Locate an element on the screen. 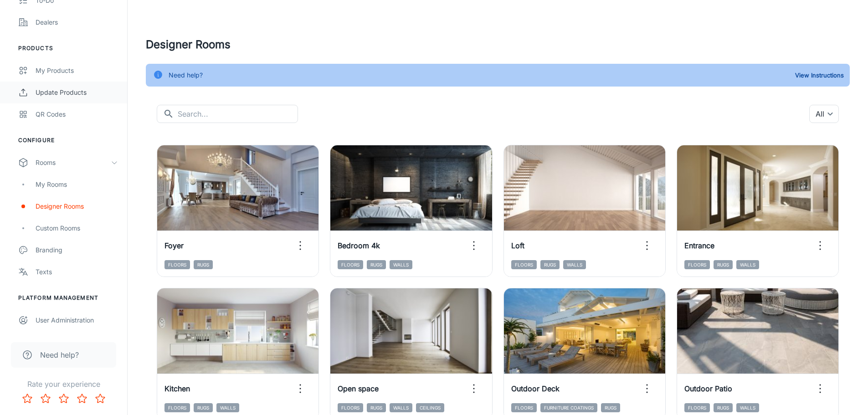  button: Rate 2 star is located at coordinates (46, 399).